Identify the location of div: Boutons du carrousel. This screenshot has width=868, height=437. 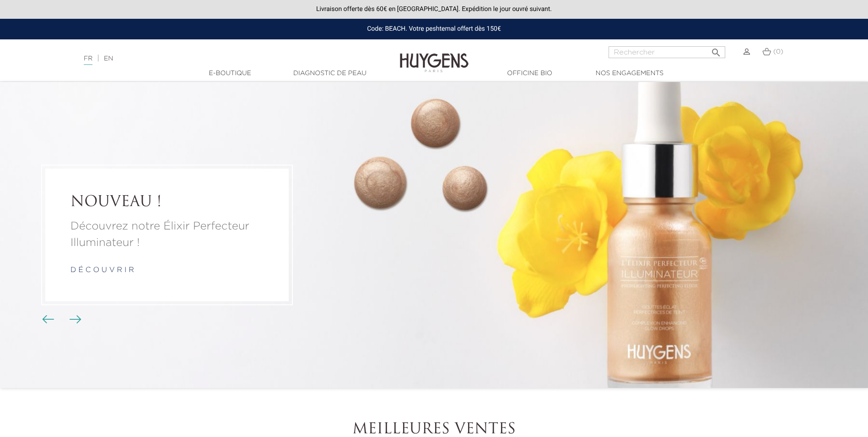
(61, 319).